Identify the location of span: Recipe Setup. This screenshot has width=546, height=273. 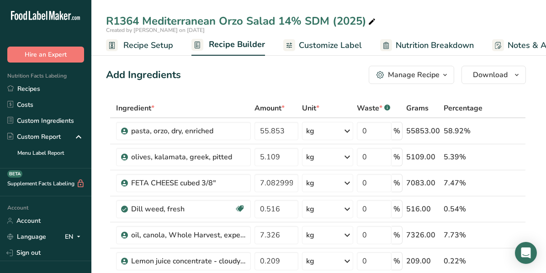
(148, 45).